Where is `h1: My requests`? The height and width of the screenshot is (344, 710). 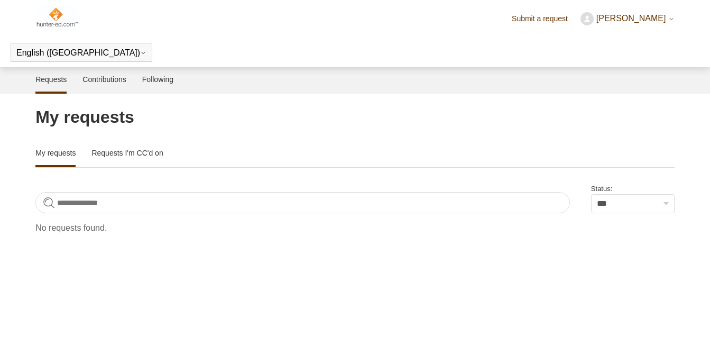
h1: My requests is located at coordinates (355, 117).